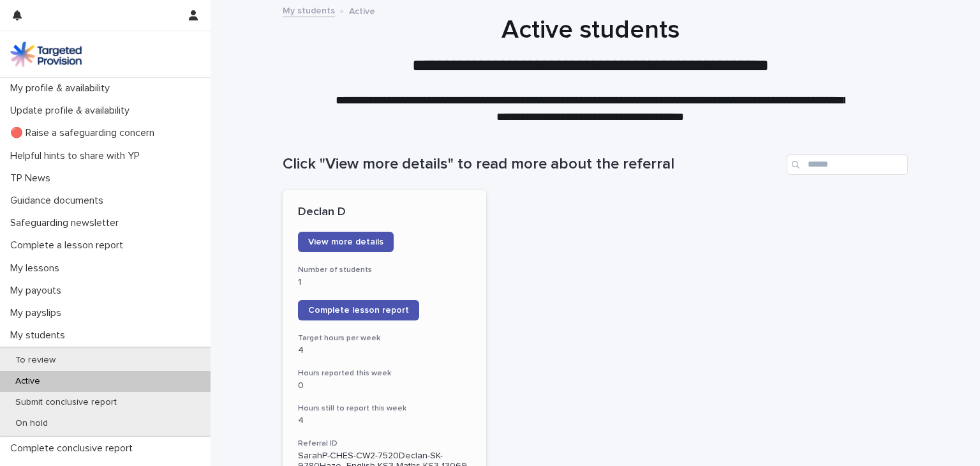 The width and height of the screenshot is (980, 466). What do you see at coordinates (74, 448) in the screenshot?
I see `p: Complete conclusive report` at bounding box center [74, 448].